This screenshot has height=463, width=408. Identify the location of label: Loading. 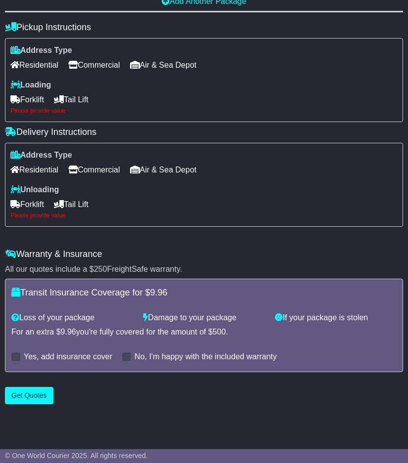
(31, 84).